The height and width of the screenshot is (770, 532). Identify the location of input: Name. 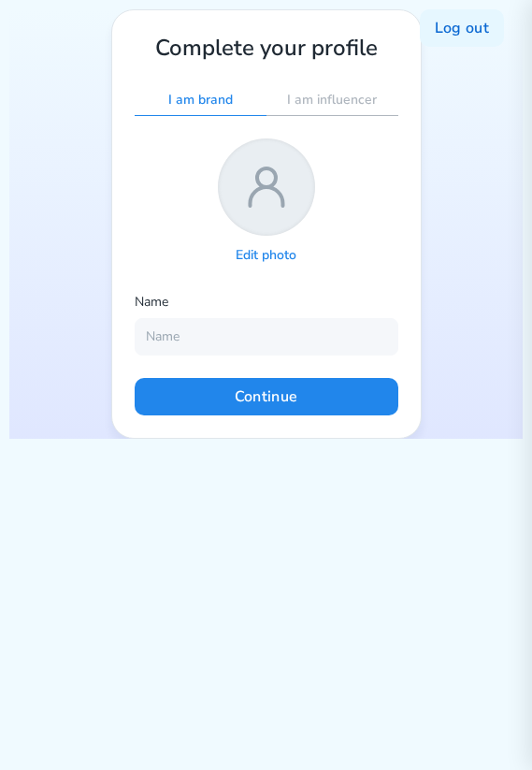
(266, 337).